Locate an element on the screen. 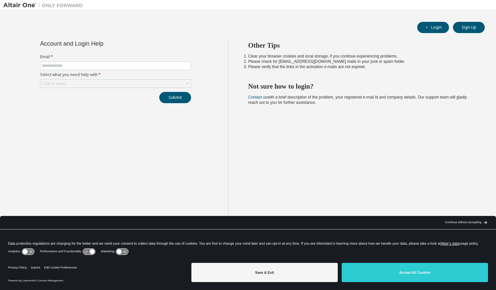 The height and width of the screenshot is (290, 496). label: Select what you need help with is located at coordinates (116, 75).